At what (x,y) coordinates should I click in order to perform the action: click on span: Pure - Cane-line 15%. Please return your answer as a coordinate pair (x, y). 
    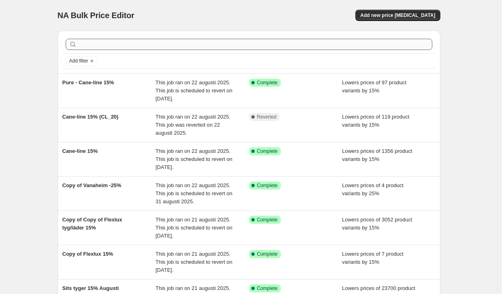
    Looking at the image, I should click on (88, 82).